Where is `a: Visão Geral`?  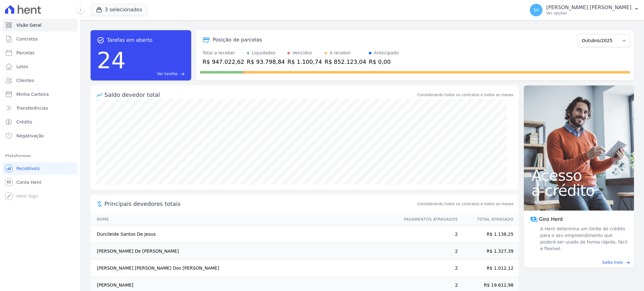 a: Visão Geral is located at coordinates (40, 25).